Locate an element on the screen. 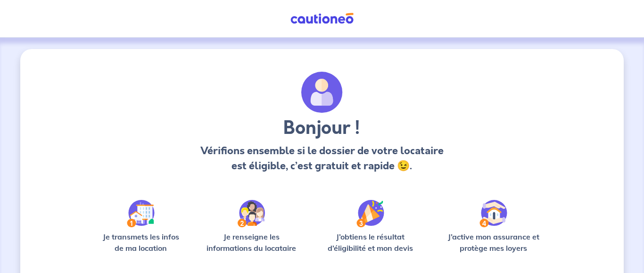 The height and width of the screenshot is (273, 644). img: /static/90a569abe86eec82015bcaae536bd8e6/Step-1.svg is located at coordinates (140, 214).